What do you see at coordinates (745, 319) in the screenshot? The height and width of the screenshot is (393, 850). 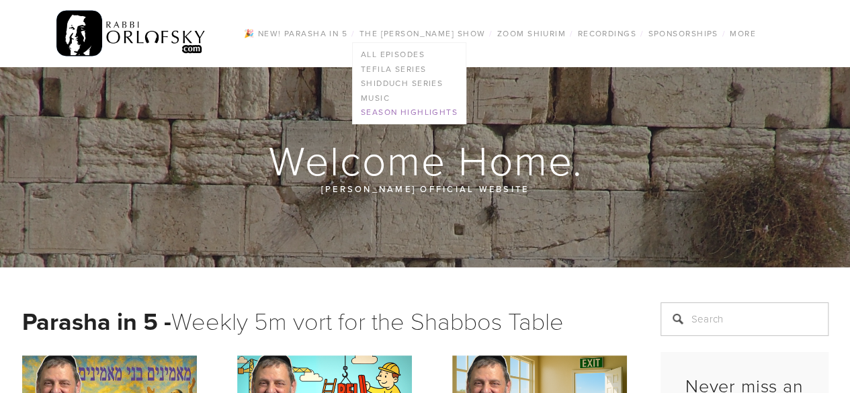 I see `input: Search` at bounding box center [745, 319].